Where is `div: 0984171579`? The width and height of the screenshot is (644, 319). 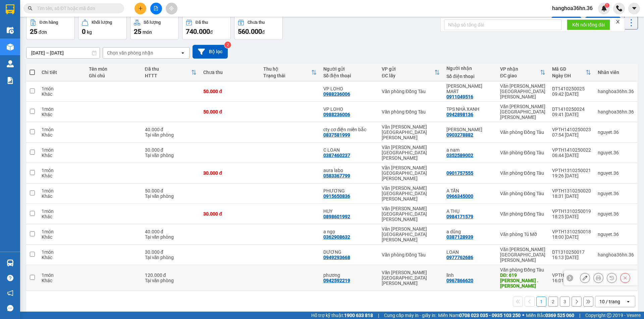
div: 0984171579 is located at coordinates (460, 217).